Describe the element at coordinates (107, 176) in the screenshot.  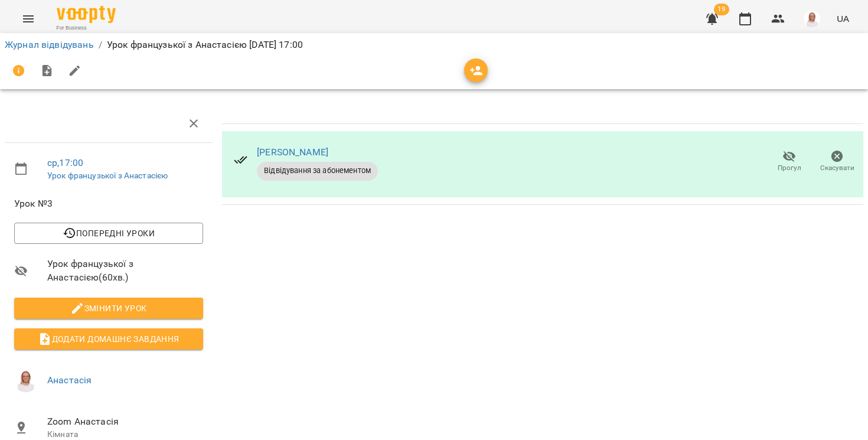
I see `a: Урок французької з Анастасією` at that location.